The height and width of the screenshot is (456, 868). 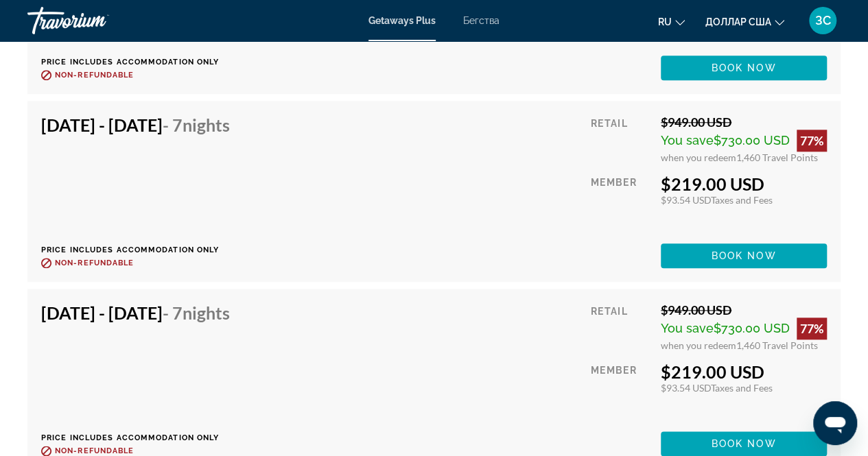 I want to click on a: Getaways Plus, so click(x=402, y=21).